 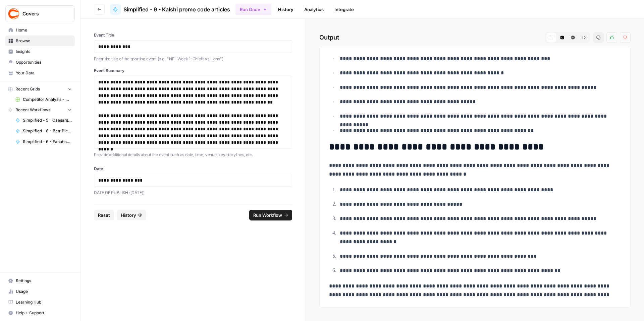 What do you see at coordinates (170, 9) in the screenshot?
I see `a: Simplified - 9 - Kalshi promo code articles` at bounding box center [170, 9].